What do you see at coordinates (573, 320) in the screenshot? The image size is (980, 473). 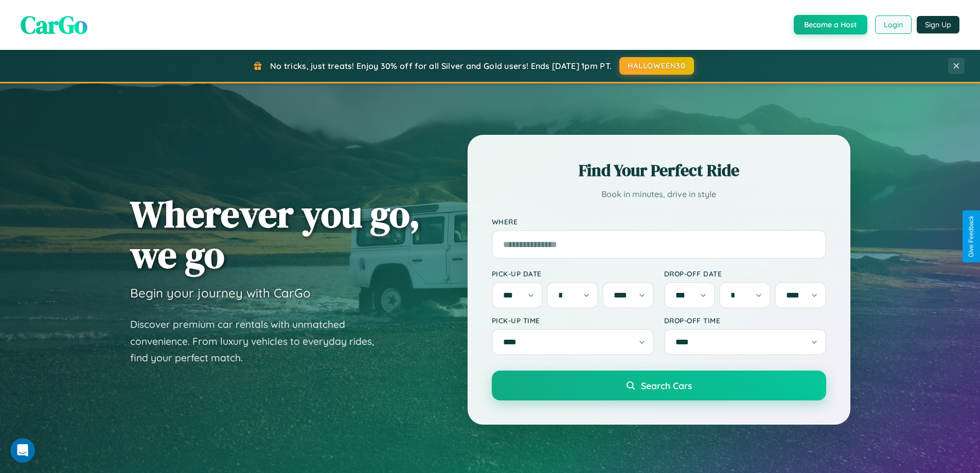 I see `label: Pick-up Time` at bounding box center [573, 320].